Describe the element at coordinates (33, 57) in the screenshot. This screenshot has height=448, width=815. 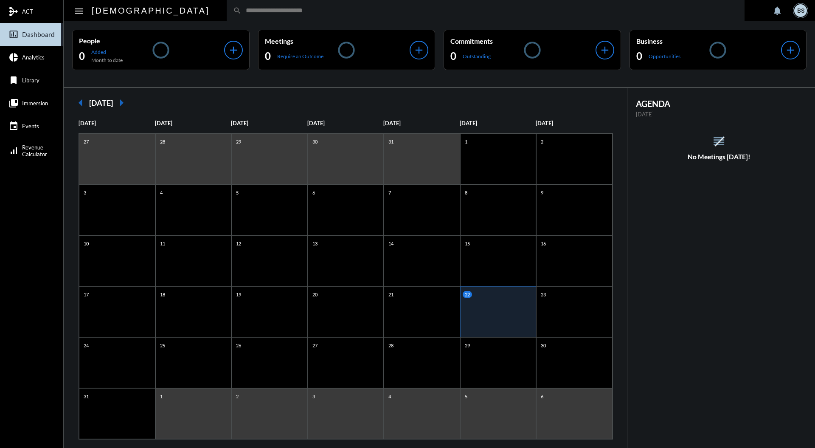
I see `span: Analytics` at that location.